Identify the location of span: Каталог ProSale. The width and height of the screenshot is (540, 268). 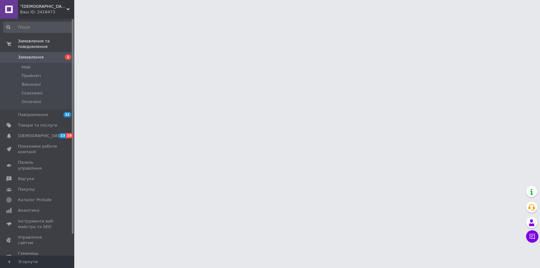
(35, 200).